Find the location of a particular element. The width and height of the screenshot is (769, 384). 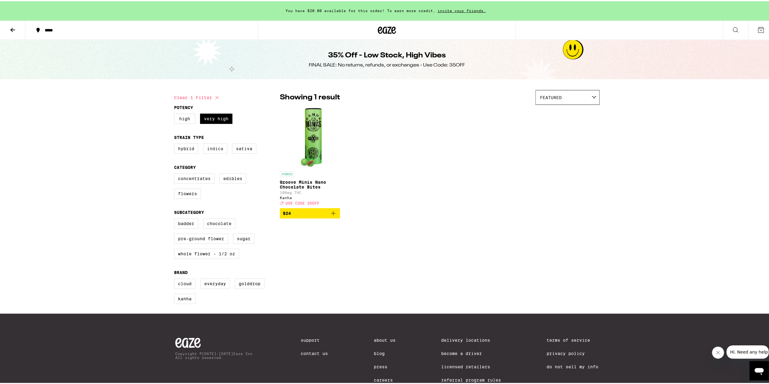

label: Very High is located at coordinates (216, 118).